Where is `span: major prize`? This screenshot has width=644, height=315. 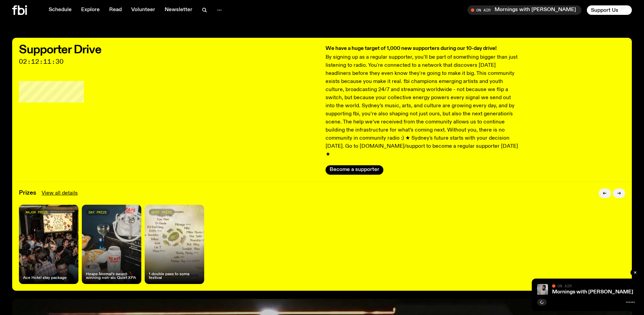
span: major prize is located at coordinates (37, 212).